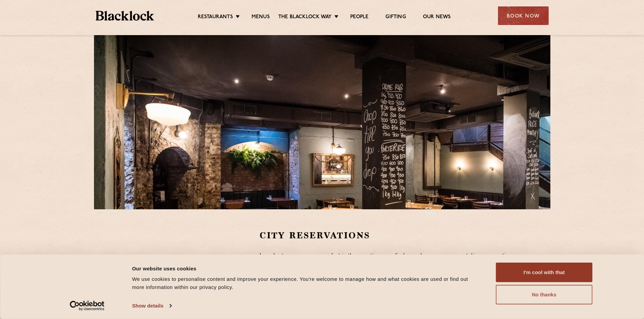 The image size is (644, 319). Describe the element at coordinates (87, 306) in the screenshot. I see `a: Usercentrics Cookiebot - opens in a new window` at that location.